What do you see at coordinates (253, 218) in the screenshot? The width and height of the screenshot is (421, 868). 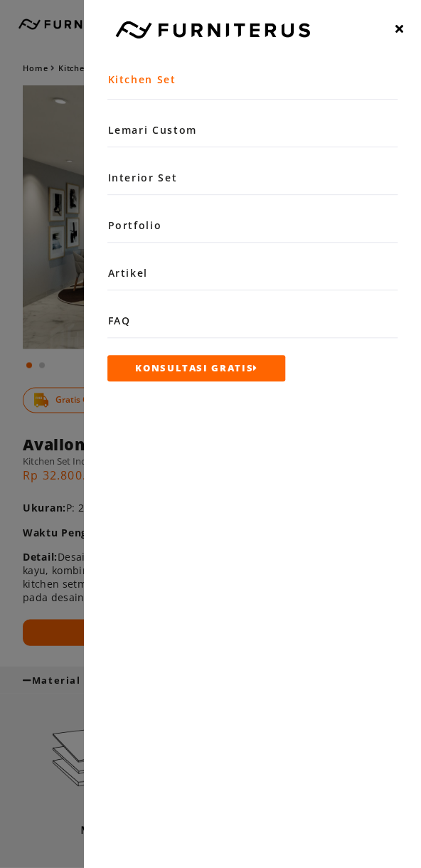 I see `a: Portfolio` at bounding box center [253, 218].